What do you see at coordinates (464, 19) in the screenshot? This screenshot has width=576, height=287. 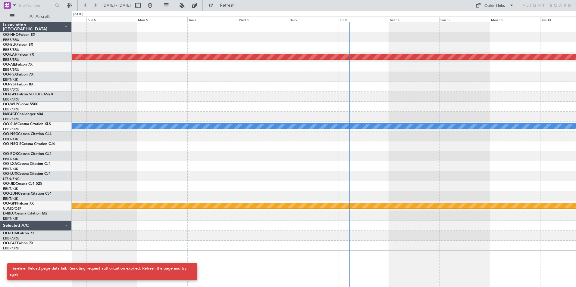 I see `div: Sun 12` at bounding box center [464, 19].